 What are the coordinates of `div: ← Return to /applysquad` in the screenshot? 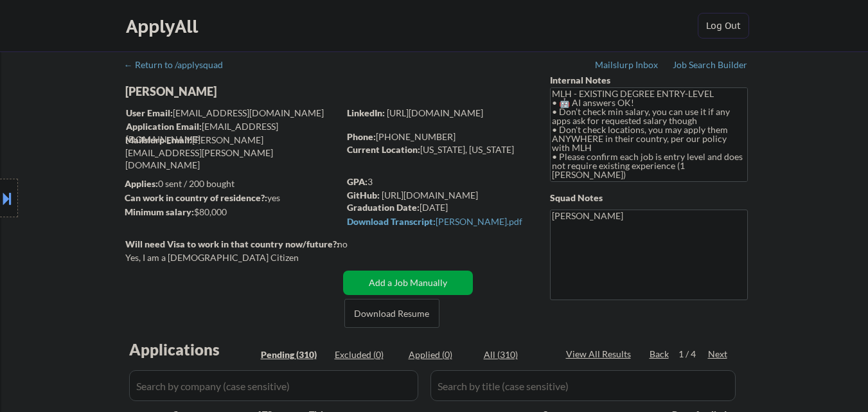 It's located at (179, 65).